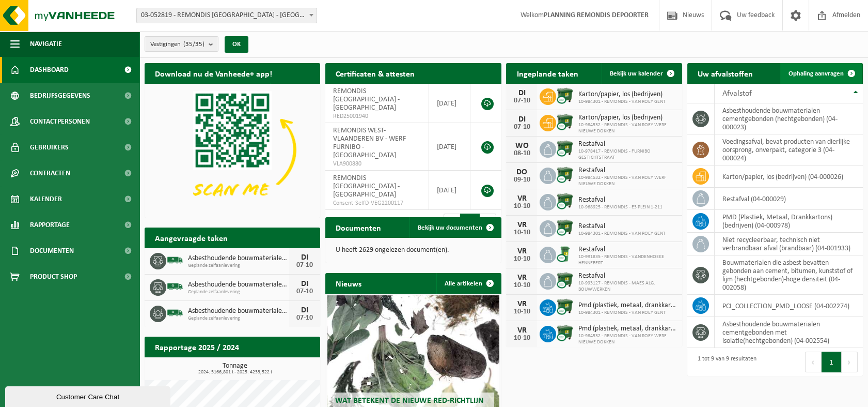 The width and height of the screenshot is (868, 407). Describe the element at coordinates (46, 199) in the screenshot. I see `span: Kalender` at that location.